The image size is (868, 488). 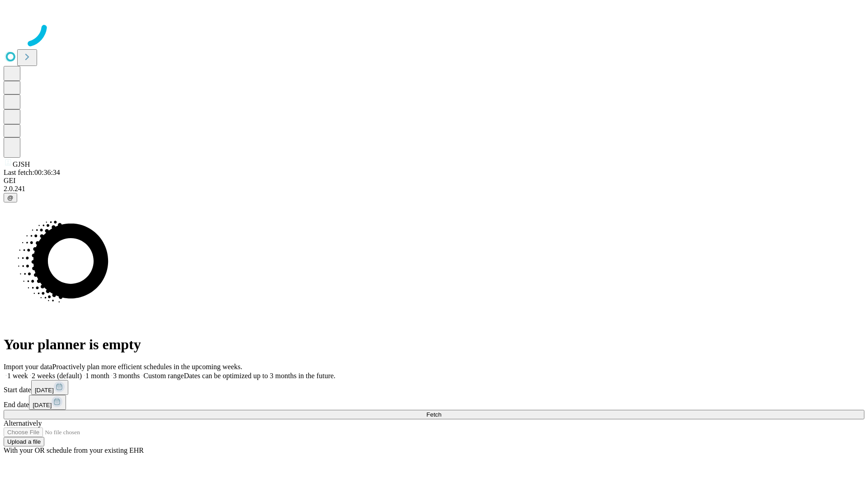 What do you see at coordinates (163, 376) in the screenshot?
I see `span: Custom range` at bounding box center [163, 376].